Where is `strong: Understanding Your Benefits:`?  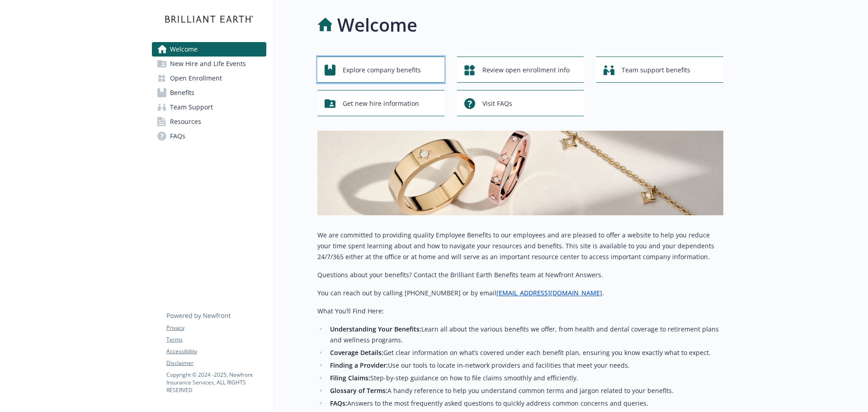
strong: Understanding Your Benefits: is located at coordinates (376, 329).